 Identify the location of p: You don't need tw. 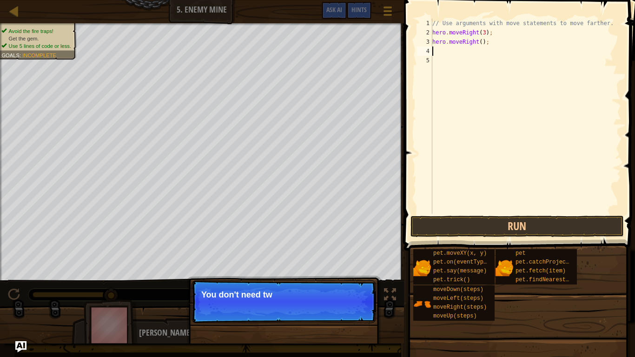
(283, 295).